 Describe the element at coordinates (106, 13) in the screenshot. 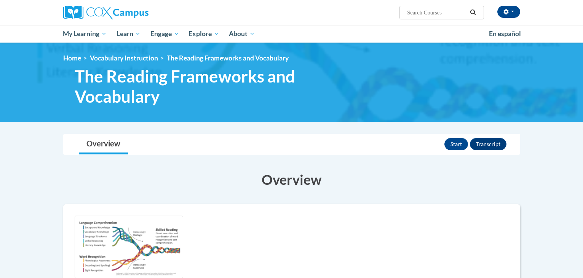

I see `img: Cox Campus` at that location.